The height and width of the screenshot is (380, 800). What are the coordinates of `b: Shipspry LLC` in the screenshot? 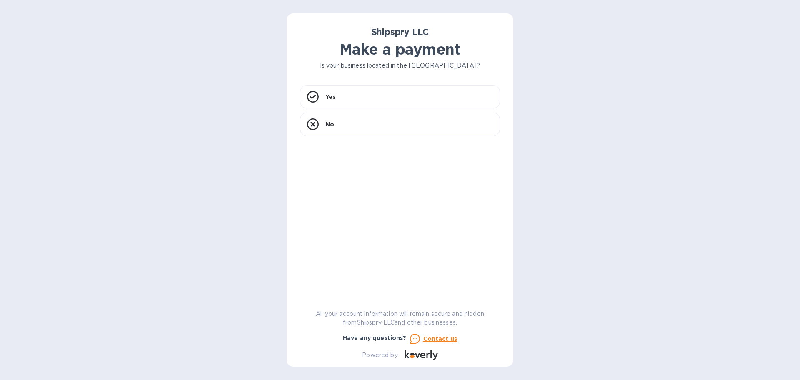 It's located at (400, 32).